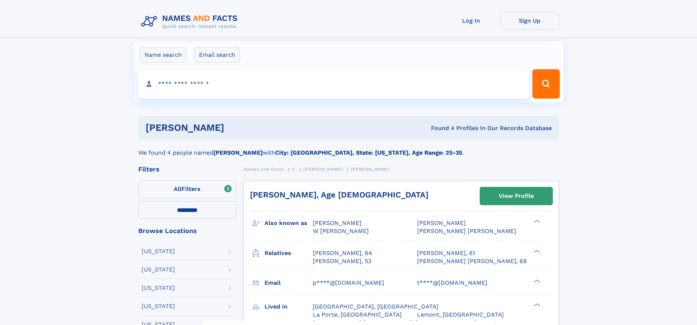  I want to click on span: All, so click(178, 189).